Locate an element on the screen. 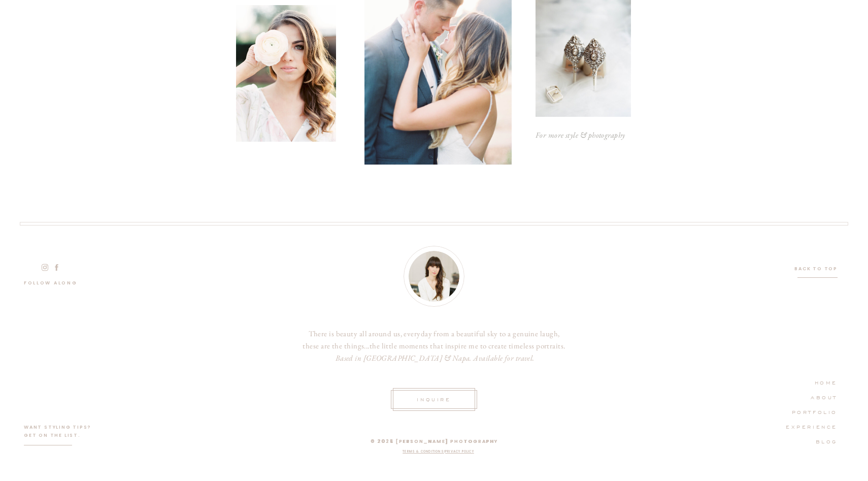  i: For more style & photography is located at coordinates (580, 135).